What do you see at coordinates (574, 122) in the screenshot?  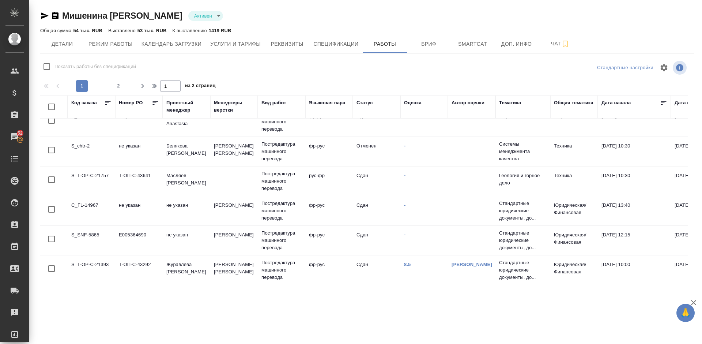 I see `td: Маркетинг` at bounding box center [574, 122].